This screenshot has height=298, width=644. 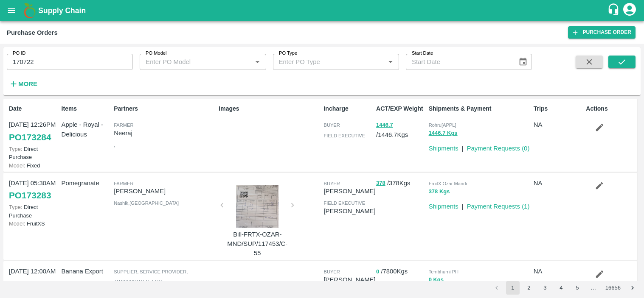 What do you see at coordinates (190, 62) in the screenshot?
I see `input: Enter PO Model` at bounding box center [190, 62].